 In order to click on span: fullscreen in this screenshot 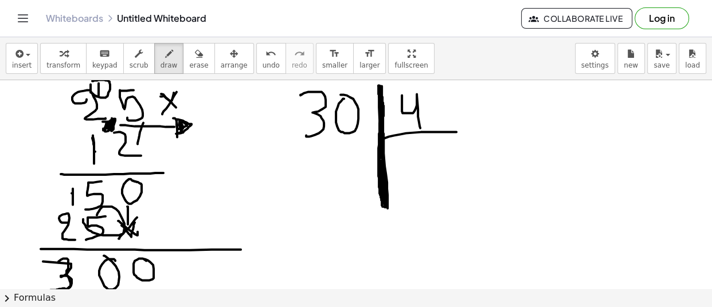, I will do `click(411, 65)`.